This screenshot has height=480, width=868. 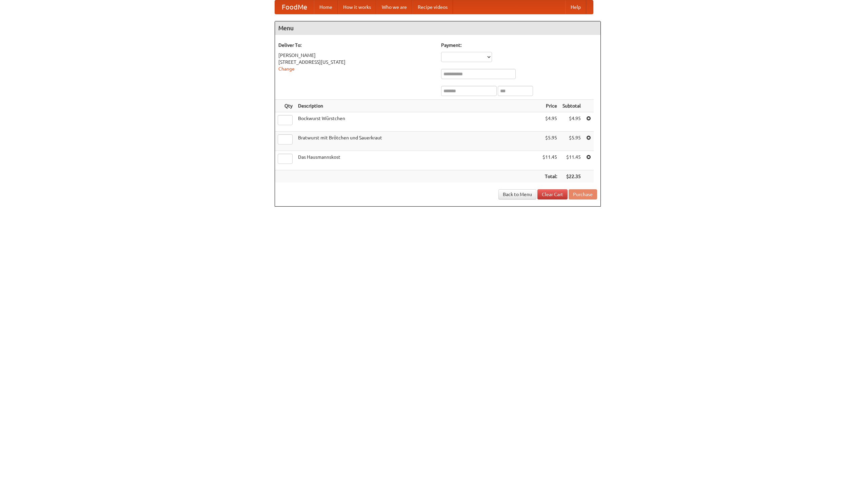 I want to click on a: Home, so click(x=326, y=7).